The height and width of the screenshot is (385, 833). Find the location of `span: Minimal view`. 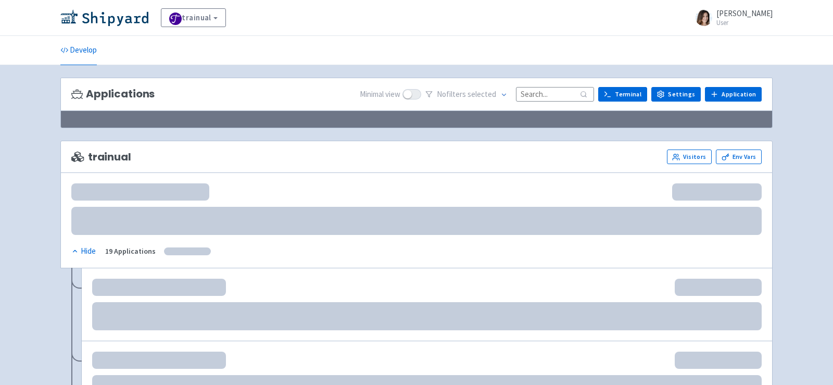

span: Minimal view is located at coordinates (380, 94).